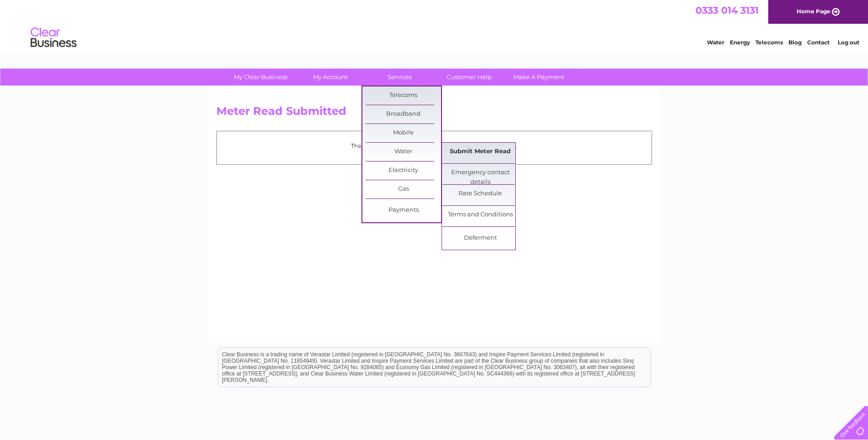  I want to click on a: Services, so click(399, 77).